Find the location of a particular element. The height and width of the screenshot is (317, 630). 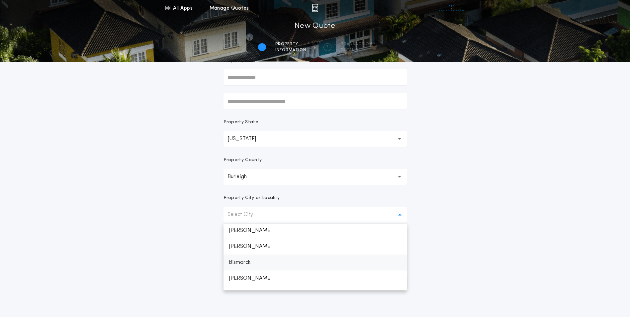

span: details is located at coordinates (356, 50).